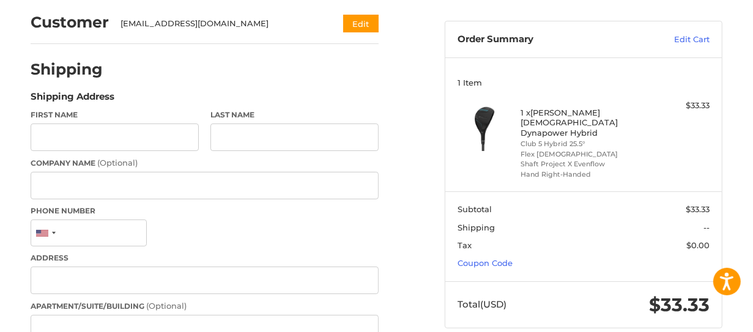 The image size is (753, 332). Describe the element at coordinates (583, 144) in the screenshot. I see `li: Club 5 Hybrid 25.5°` at that location.